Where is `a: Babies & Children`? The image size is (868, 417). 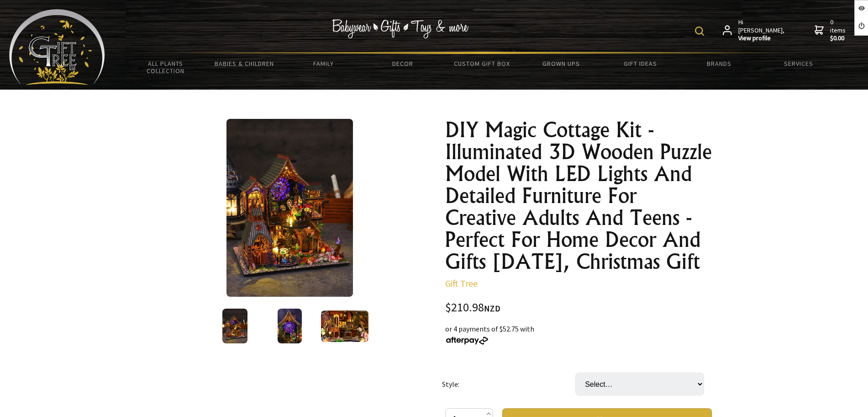
a: Babies & Children is located at coordinates (244, 63).